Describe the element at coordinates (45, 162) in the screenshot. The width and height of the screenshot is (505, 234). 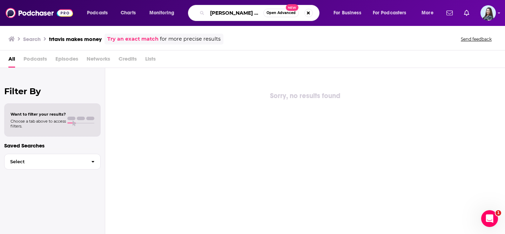
I see `span: Select` at that location.